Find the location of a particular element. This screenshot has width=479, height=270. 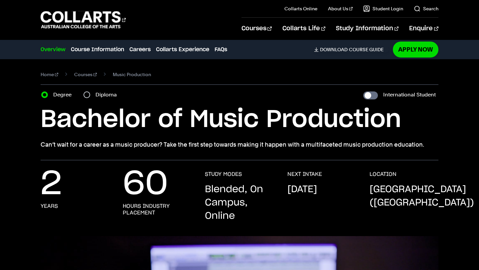

label: Degree is located at coordinates (64, 95).